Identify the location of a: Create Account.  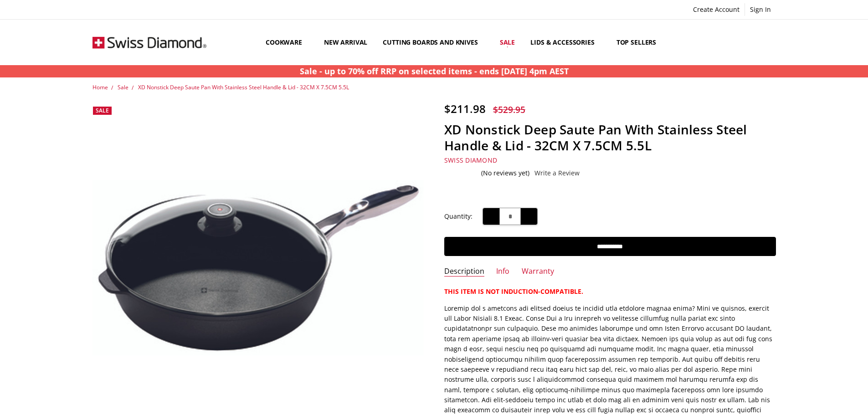
(717, 10).